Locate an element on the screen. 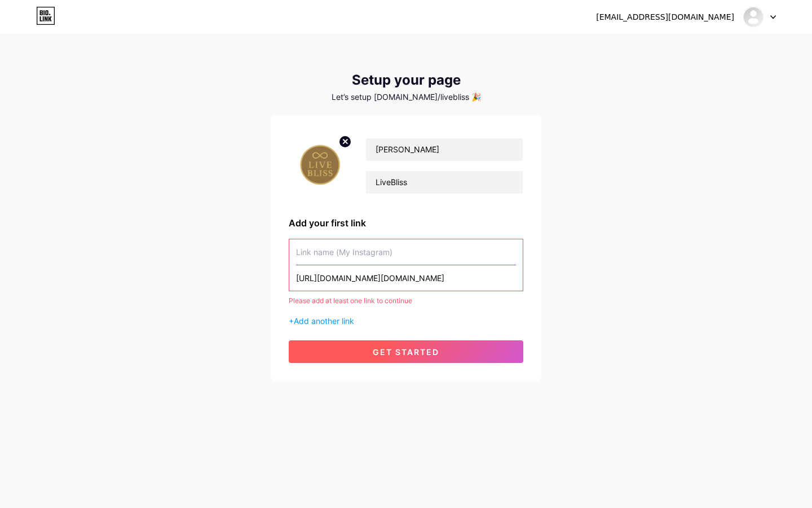 The width and height of the screenshot is (812, 508). button: get started is located at coordinates (406, 352).